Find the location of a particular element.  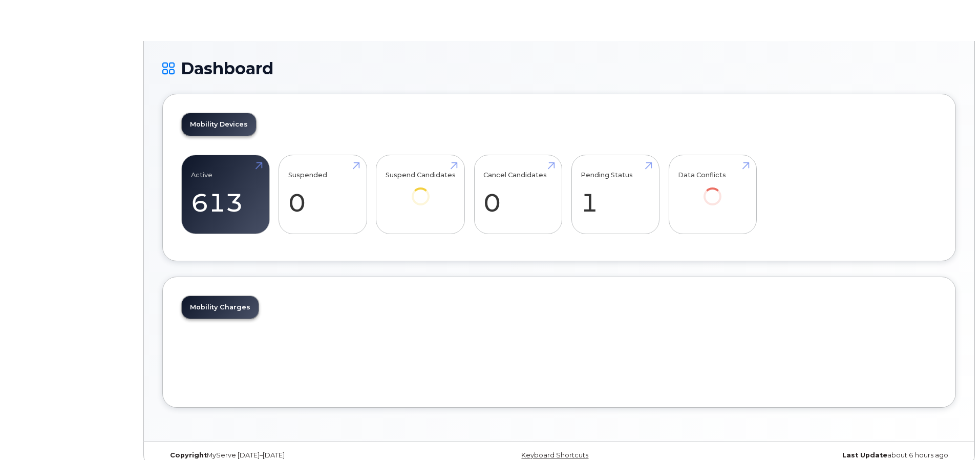

strong: Copyright is located at coordinates (189, 454).